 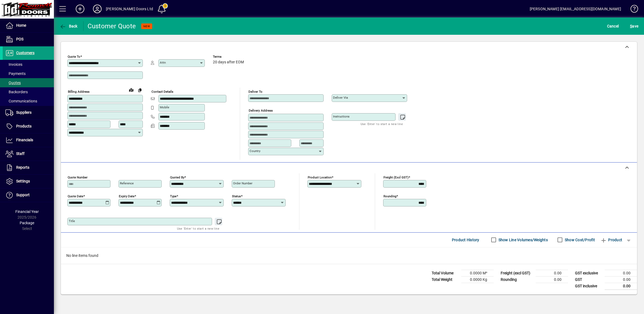 I want to click on a: Backorders, so click(x=28, y=92).